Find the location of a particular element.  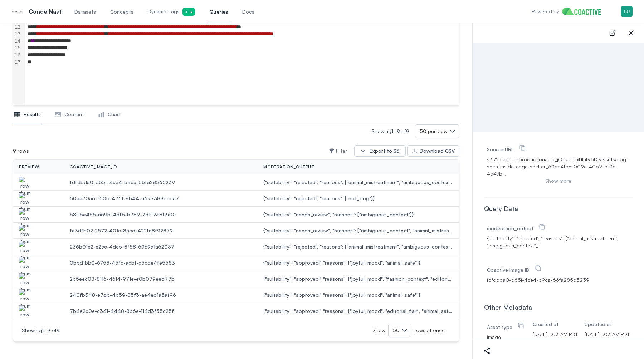

span: preview is located at coordinates (29, 167).